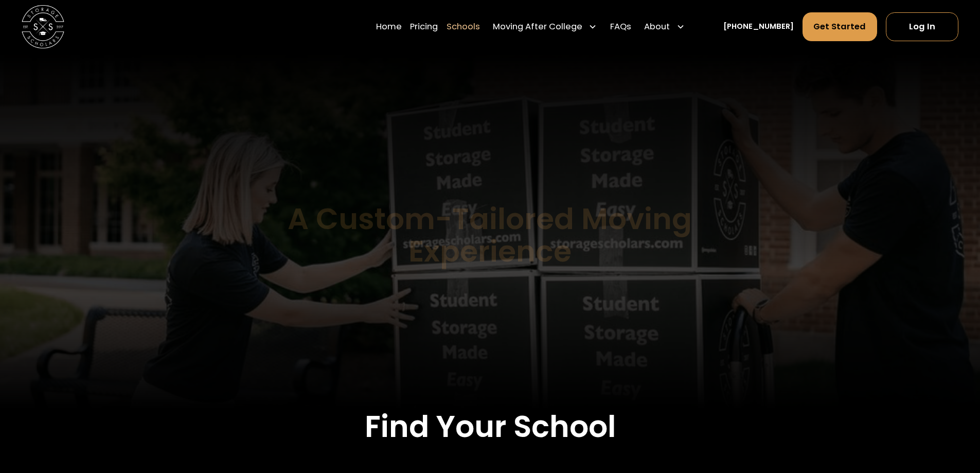 Image resolution: width=980 pixels, height=473 pixels. Describe the element at coordinates (463, 26) in the screenshot. I see `a: Schools` at that location.